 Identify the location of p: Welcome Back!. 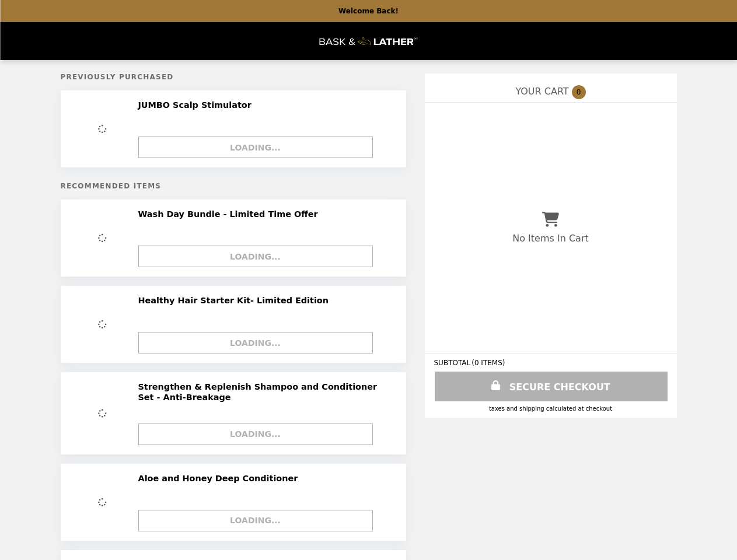
(368, 11).